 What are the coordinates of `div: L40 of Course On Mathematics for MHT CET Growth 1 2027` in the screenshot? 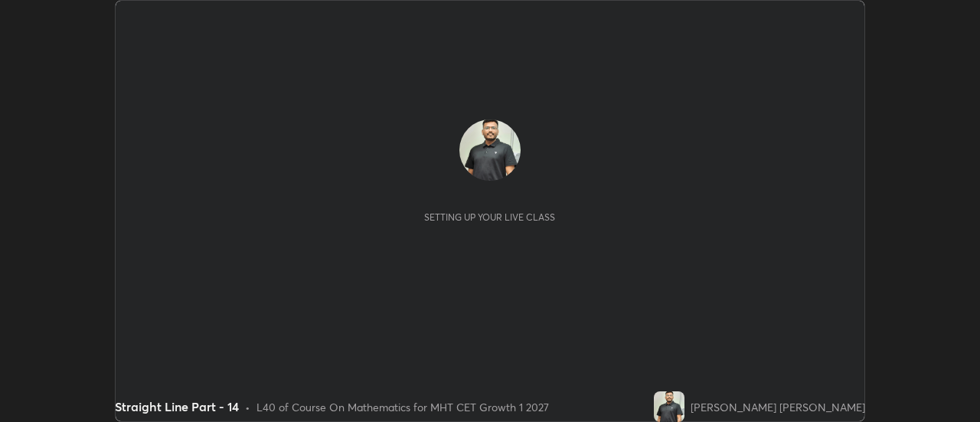 It's located at (402, 407).